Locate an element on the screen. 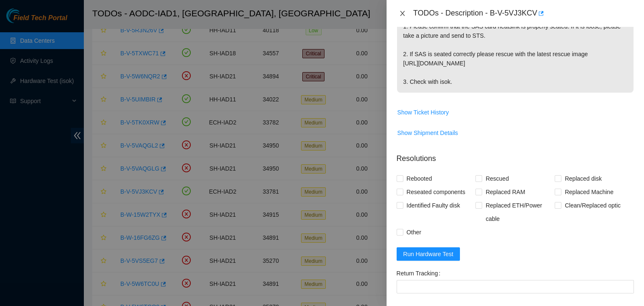 This screenshot has width=644, height=306. span: Reseated components is located at coordinates (436, 192).